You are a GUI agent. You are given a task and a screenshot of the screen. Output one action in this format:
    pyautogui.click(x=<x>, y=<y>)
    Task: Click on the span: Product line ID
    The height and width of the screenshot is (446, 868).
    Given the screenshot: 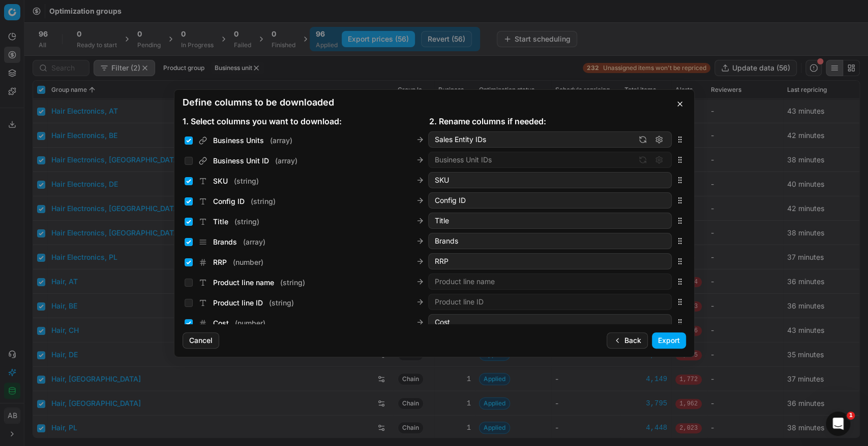 What is the action you would take?
    pyautogui.click(x=238, y=303)
    